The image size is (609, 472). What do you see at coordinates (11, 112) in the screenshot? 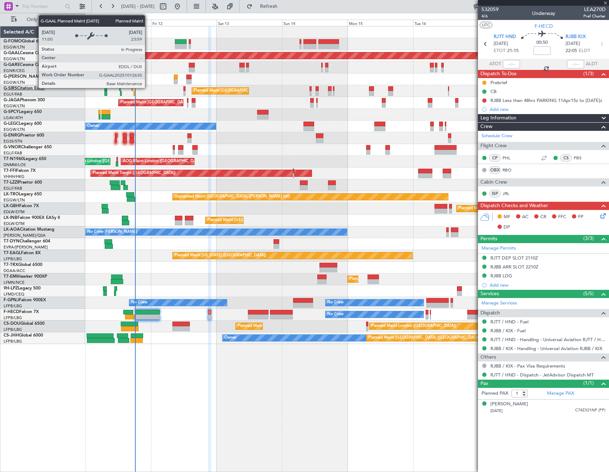
I see `span: G-SPCY` at bounding box center [11, 112].